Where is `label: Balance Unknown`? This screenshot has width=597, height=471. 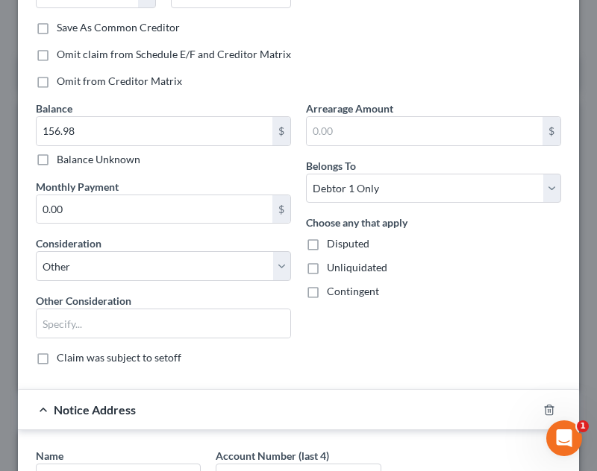 label: Balance Unknown is located at coordinates (98, 160).